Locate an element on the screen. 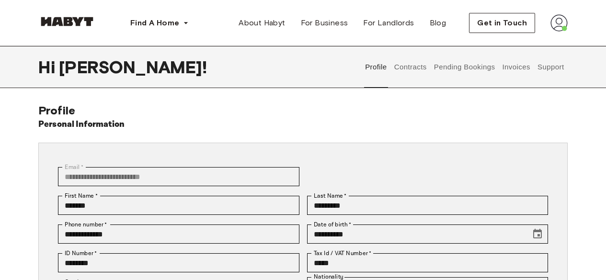 Image resolution: width=606 pixels, height=280 pixels. span: Get in Touch is located at coordinates (502, 23).